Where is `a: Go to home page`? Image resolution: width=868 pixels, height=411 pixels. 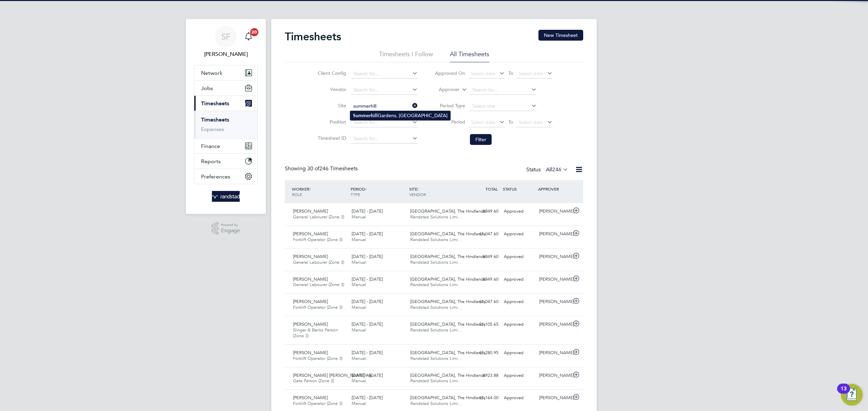
a: Go to home page is located at coordinates (226, 197).